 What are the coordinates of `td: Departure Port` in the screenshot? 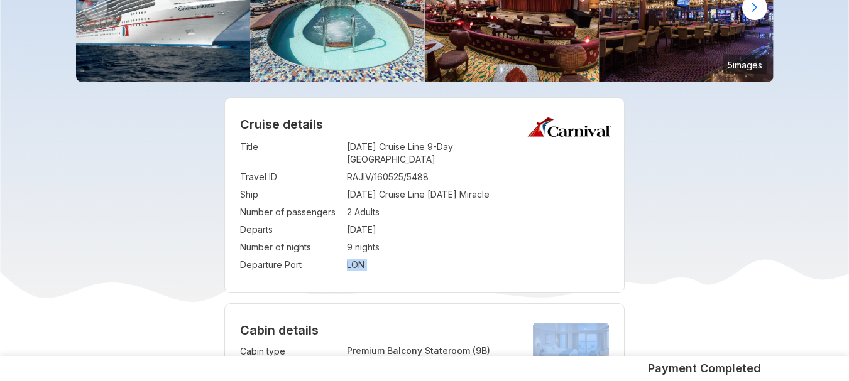 It's located at (290, 265).